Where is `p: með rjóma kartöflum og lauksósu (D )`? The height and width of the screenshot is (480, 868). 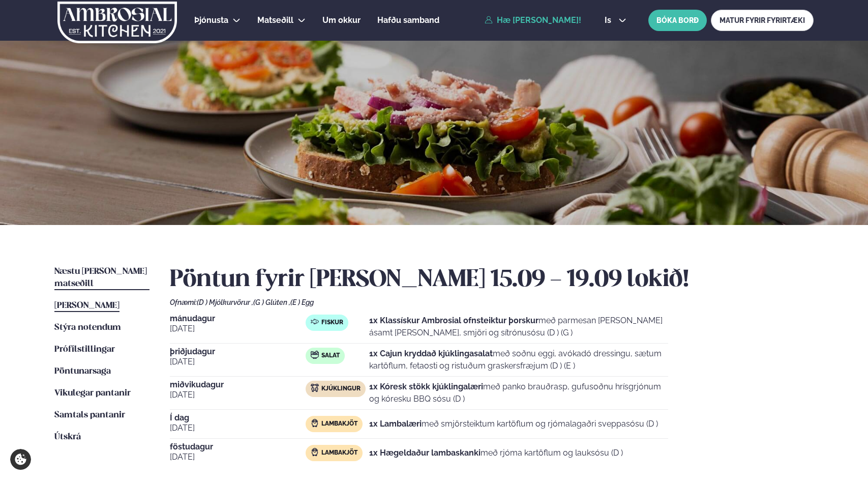 p: með rjóma kartöflum og lauksósu (D ) is located at coordinates (496, 453).